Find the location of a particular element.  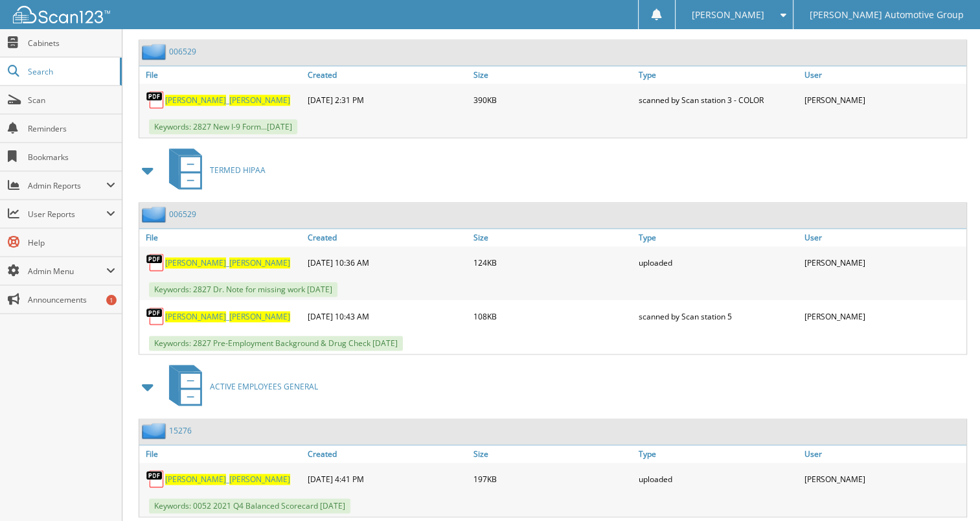

span: Bookmarks is located at coordinates (71, 157).